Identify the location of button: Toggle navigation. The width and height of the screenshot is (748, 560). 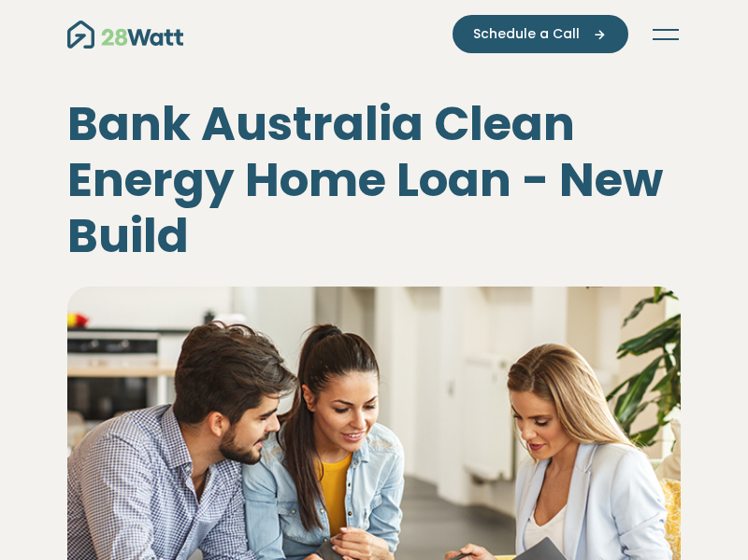
(666, 34).